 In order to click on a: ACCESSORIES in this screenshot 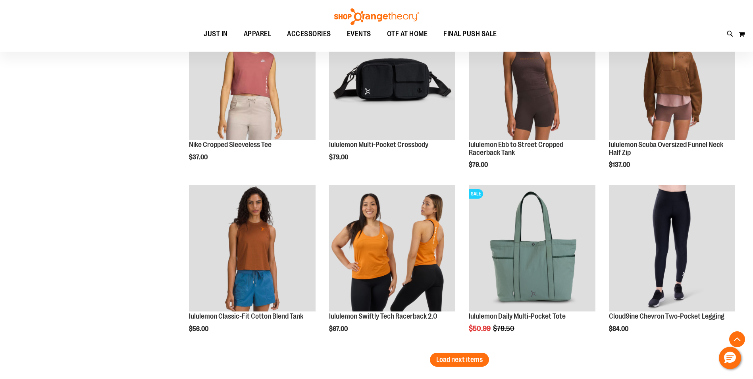, I will do `click(309, 34)`.